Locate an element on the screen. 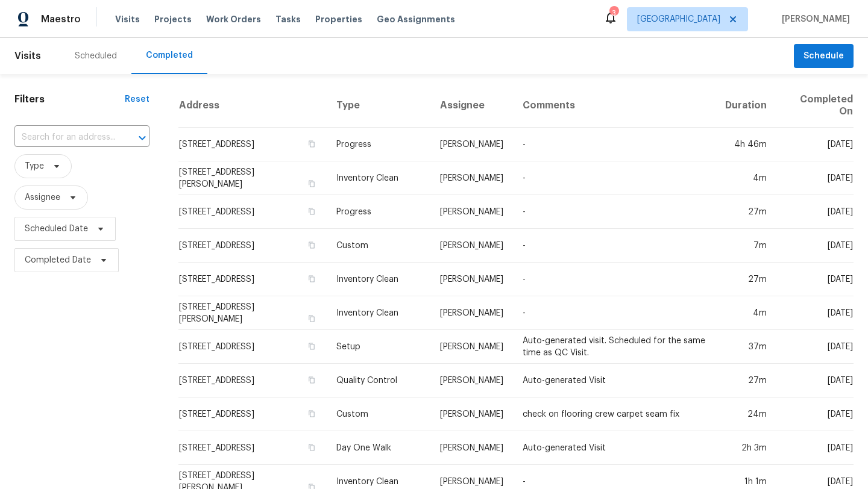 The image size is (868, 489). th: Comments is located at coordinates (615, 105).